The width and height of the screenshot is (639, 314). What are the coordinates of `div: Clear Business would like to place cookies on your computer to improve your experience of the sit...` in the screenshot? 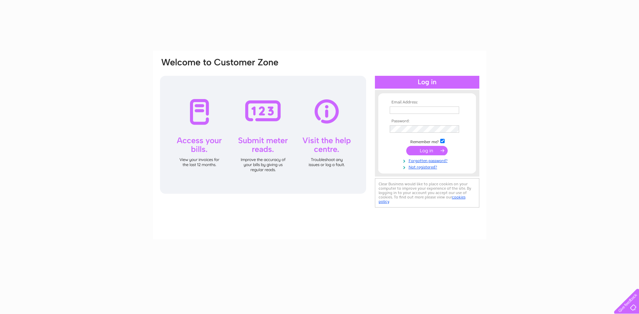 It's located at (427, 193).